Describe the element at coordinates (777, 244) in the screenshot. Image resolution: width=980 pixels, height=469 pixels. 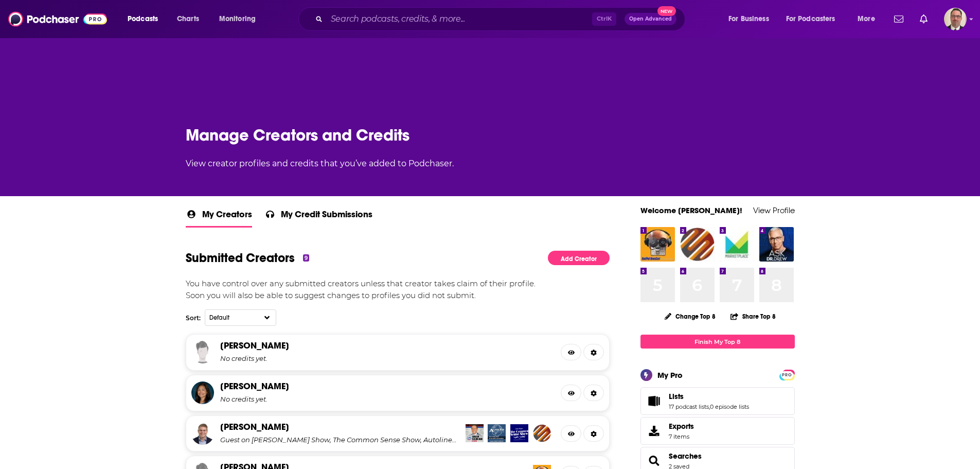
I see `a: Ask Dr. Drew` at that location.